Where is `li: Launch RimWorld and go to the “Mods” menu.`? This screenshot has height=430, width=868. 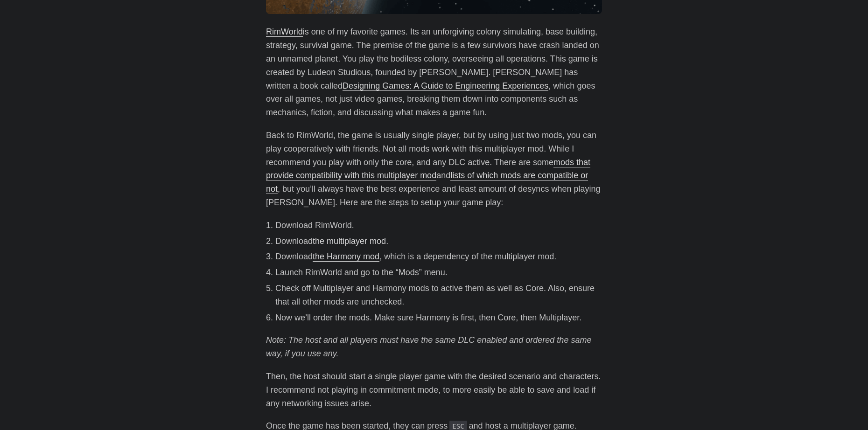 li: Launch RimWorld and go to the “Mods” menu. is located at coordinates (439, 273).